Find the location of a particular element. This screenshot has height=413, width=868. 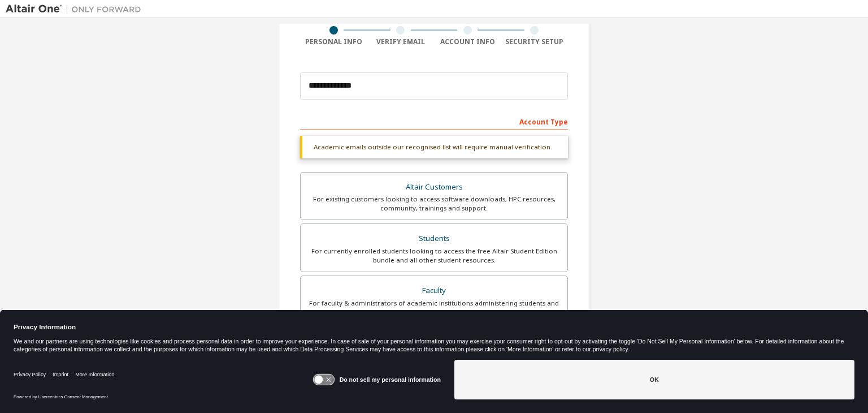

div: Account Info is located at coordinates (467, 42).